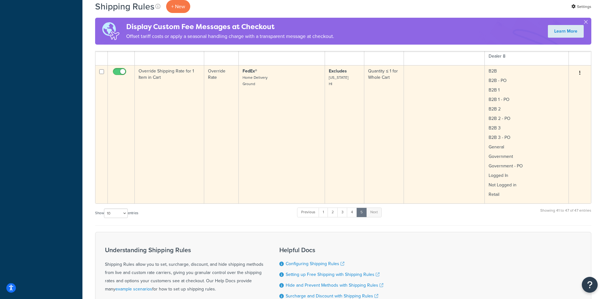 The width and height of the screenshot is (604, 299). I want to click on a: 1, so click(323, 213).